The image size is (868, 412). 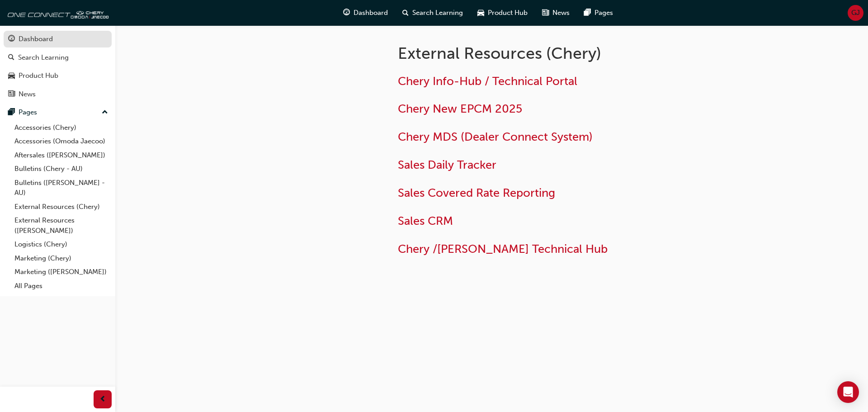 What do you see at coordinates (438, 13) in the screenshot?
I see `span: Search Learning` at bounding box center [438, 13].